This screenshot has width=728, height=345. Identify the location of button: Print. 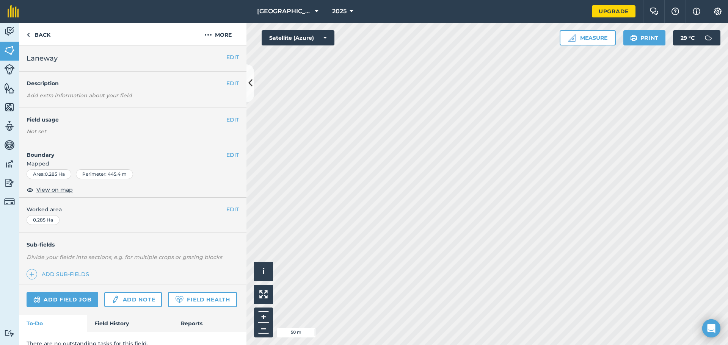
(644, 38).